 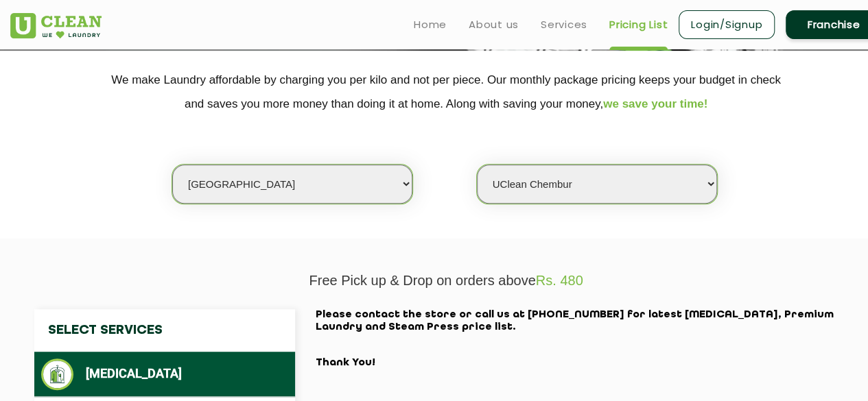 What do you see at coordinates (430, 24) in the screenshot?
I see `a: Home` at bounding box center [430, 24].